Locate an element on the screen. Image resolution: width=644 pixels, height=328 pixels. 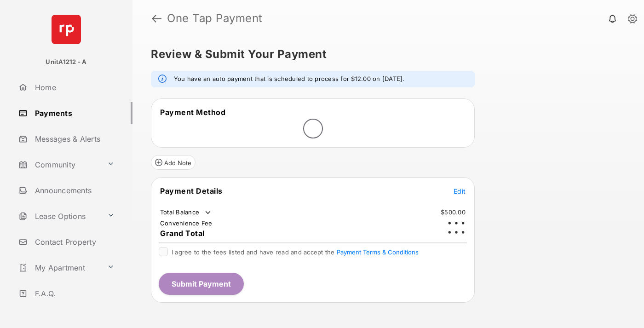
button: I agree to the fees listed and have read and accept the is located at coordinates (378, 252).